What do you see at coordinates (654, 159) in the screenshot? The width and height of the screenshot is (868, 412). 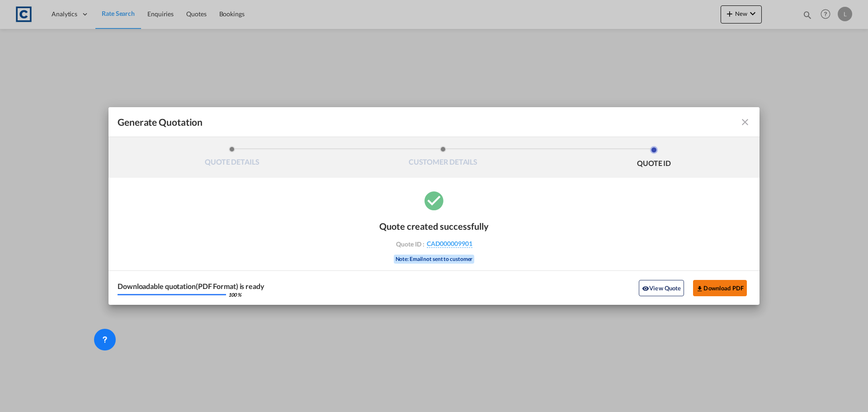 I see `li: QUOTE ID` at bounding box center [654, 159].